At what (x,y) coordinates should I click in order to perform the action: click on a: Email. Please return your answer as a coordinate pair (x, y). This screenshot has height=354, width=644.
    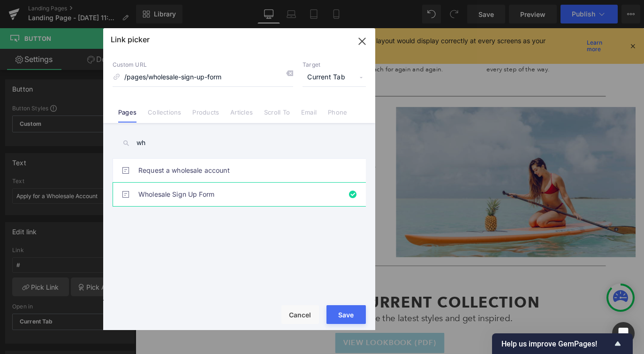
    Looking at the image, I should click on (309, 115).